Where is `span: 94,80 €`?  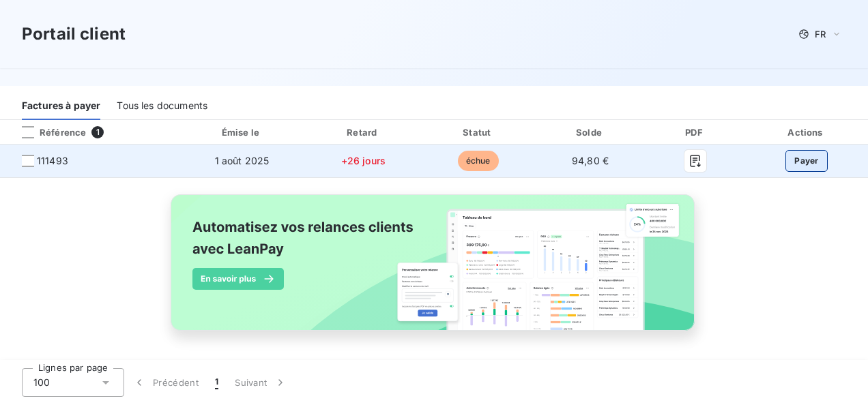
span: 94,80 € is located at coordinates (590, 161).